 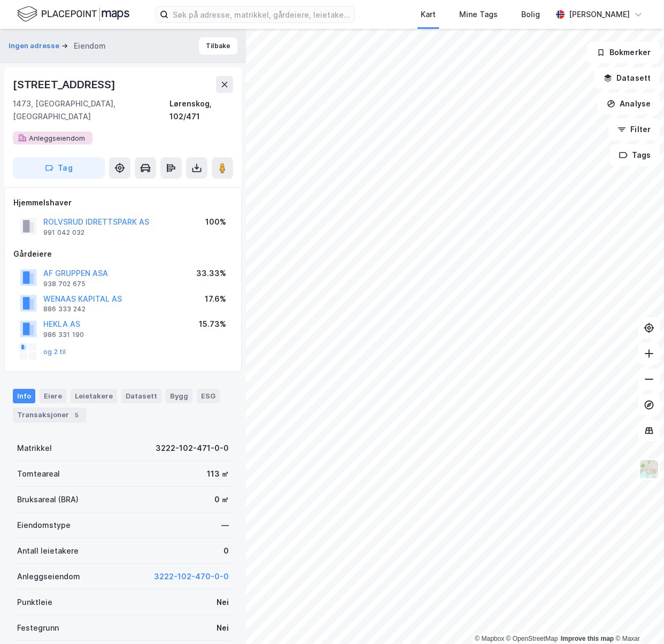 I want to click on div: 33.33%, so click(x=211, y=273).